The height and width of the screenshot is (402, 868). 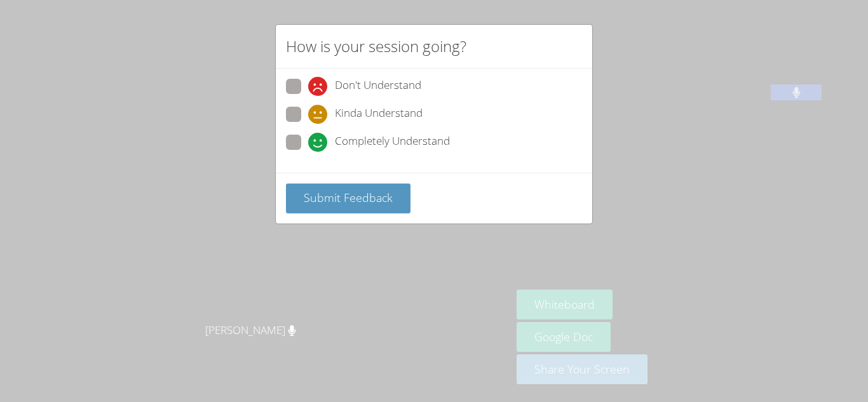 What do you see at coordinates (348, 198) in the screenshot?
I see `button: Submit Feedback` at bounding box center [348, 198].